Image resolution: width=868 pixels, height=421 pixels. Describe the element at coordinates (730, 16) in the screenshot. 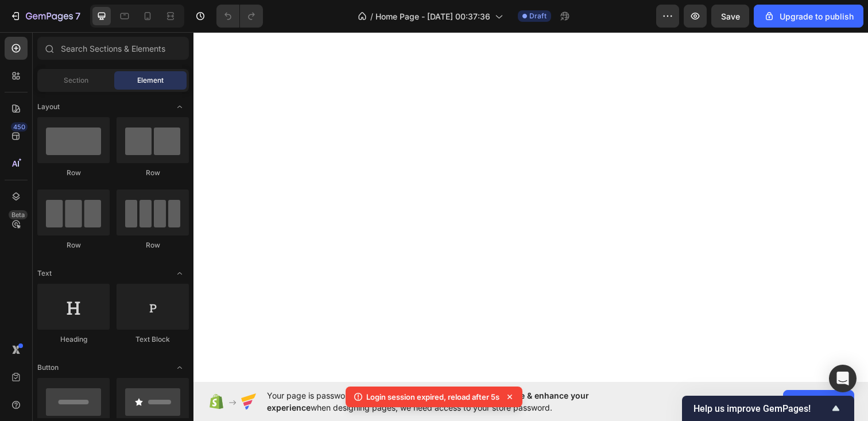

I see `span: Save` at that location.